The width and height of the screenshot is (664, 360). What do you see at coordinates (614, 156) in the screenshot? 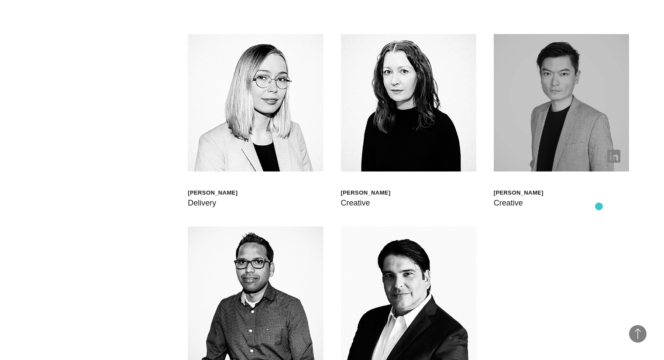
I see `img: linkedin-born.png` at bounding box center [614, 156].